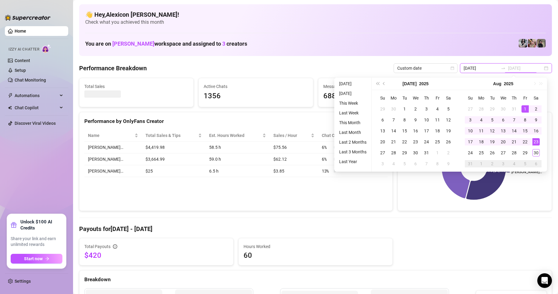 Image resolution: width=558 pixels, height=294 pixels. What do you see at coordinates (97, 247) in the screenshot?
I see `span: Total Payouts` at bounding box center [97, 247].